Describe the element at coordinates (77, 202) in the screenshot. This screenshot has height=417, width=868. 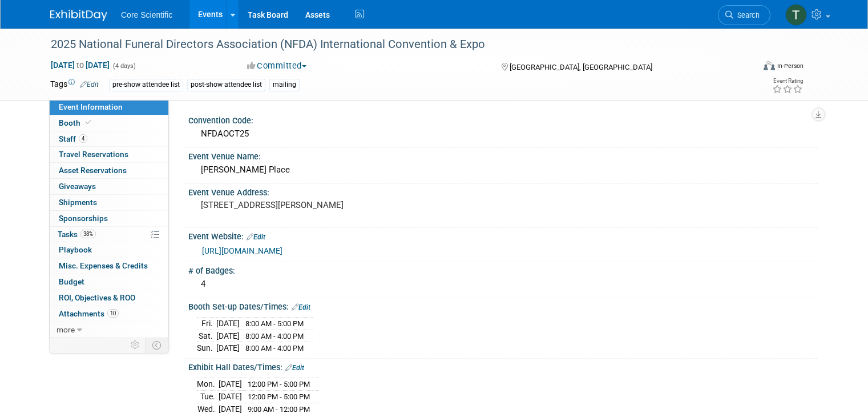
I see `span: Shipments` at that location.